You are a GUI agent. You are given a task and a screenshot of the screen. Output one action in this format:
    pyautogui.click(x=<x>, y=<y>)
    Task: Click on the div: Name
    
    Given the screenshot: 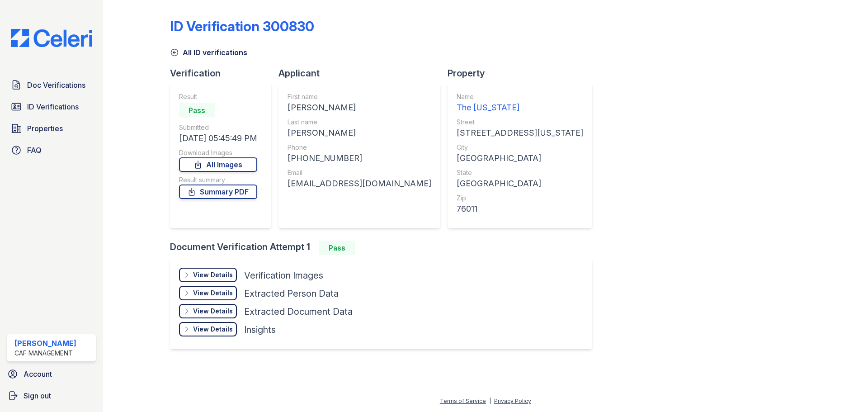 What is the action you would take?
    pyautogui.click(x=520, y=97)
    